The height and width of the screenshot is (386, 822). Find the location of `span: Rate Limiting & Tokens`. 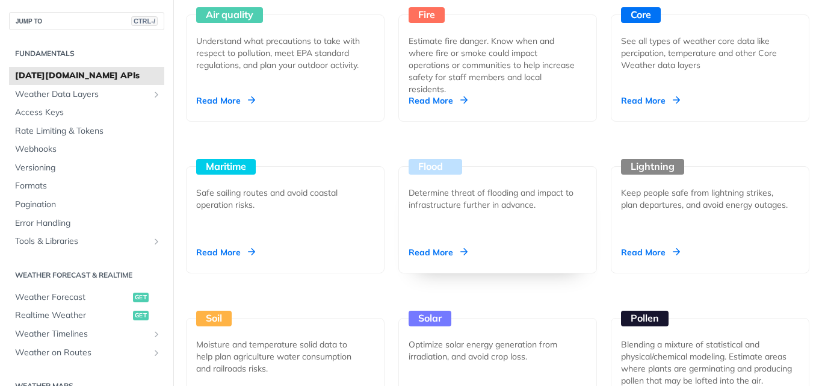

span: Rate Limiting & Tokens is located at coordinates (88, 131).